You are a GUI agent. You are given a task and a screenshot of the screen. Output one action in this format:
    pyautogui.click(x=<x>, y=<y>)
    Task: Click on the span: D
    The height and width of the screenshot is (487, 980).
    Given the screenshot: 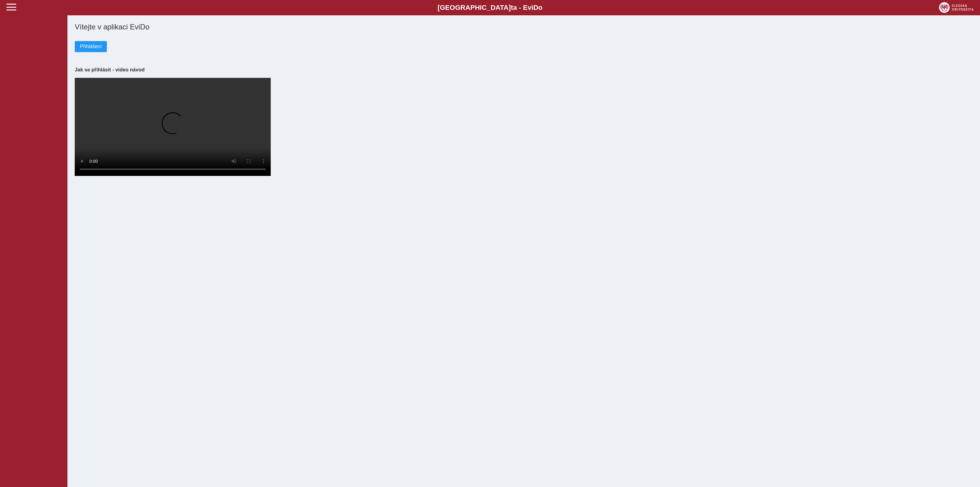 What is the action you would take?
    pyautogui.click(x=536, y=8)
    